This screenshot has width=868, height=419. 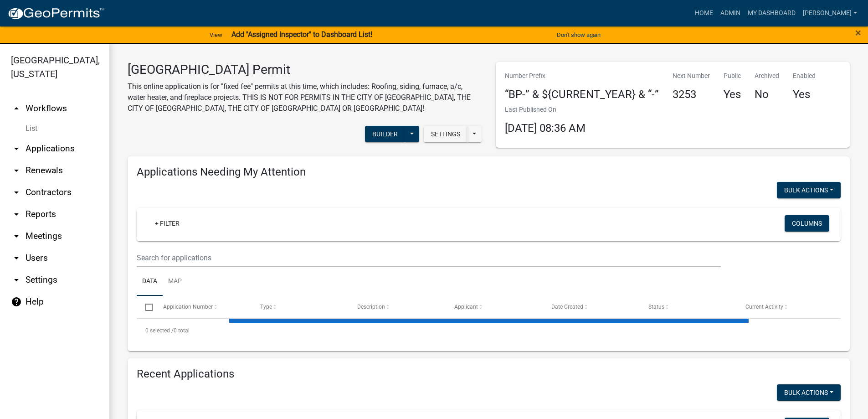 I want to click on button: Builder, so click(x=385, y=134).